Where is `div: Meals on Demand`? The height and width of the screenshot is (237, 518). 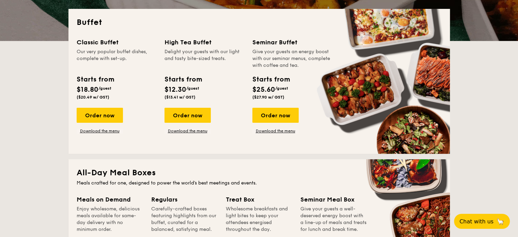 div: Meals on Demand is located at coordinates (110, 199).